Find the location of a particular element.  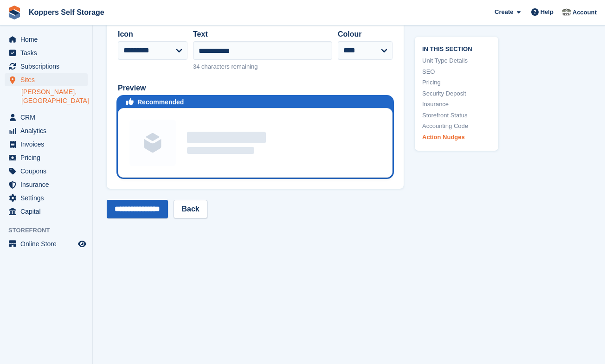

label: Text is located at coordinates (262, 35).